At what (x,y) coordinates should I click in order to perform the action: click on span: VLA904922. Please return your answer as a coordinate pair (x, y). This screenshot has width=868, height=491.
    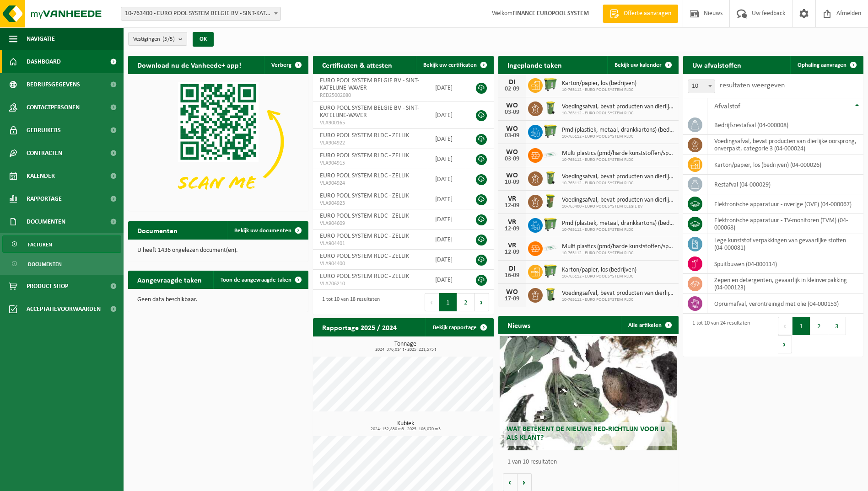
    Looking at the image, I should click on (370, 143).